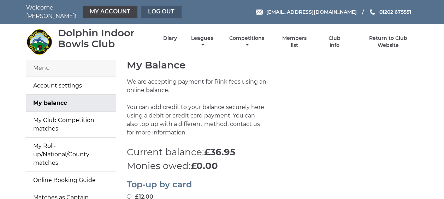  Describe the element at coordinates (170, 38) in the screenshot. I see `a: Diary` at that location.